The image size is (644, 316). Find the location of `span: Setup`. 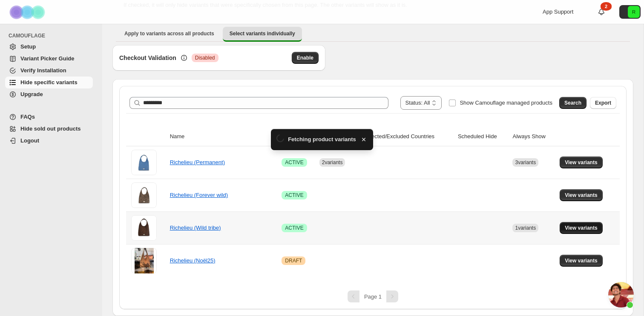

span: Setup is located at coordinates (28, 46).